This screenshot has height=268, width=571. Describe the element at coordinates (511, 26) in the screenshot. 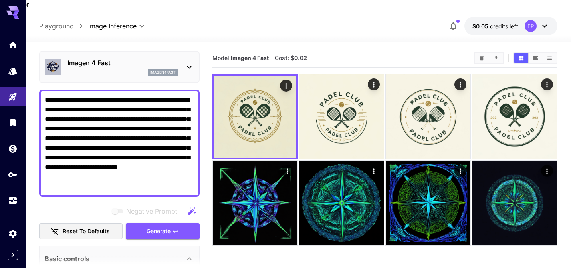

I see `button: $0.05EP` at that location.